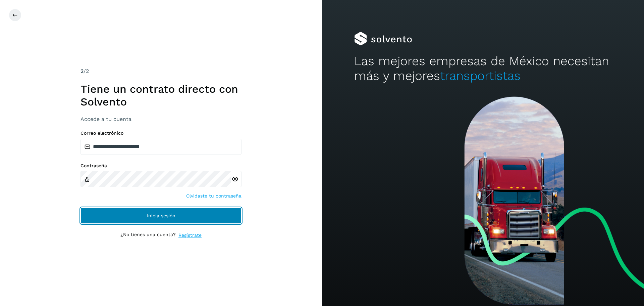  Describe the element at coordinates (214, 195) in the screenshot. I see `a: Olvidaste tu contraseña` at that location.